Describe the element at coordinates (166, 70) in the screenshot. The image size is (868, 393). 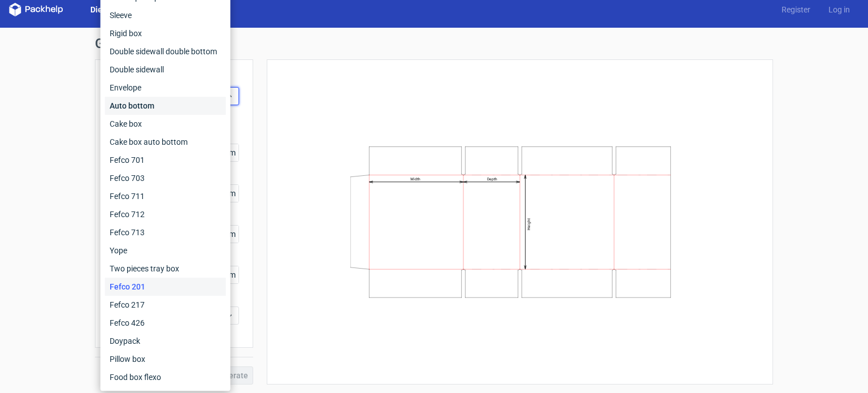
I see `div: Double sidewall` at that location.